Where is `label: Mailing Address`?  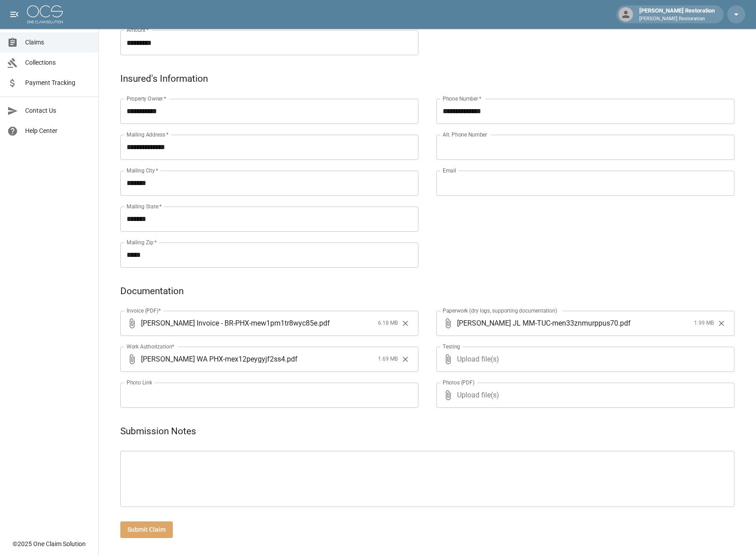 label: Mailing Address is located at coordinates (147, 134).